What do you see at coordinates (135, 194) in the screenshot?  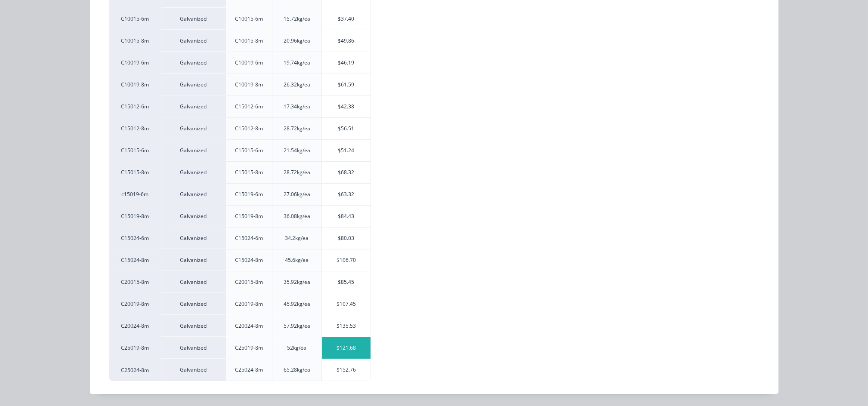 I see `div: c15019-6m` at bounding box center [135, 194].